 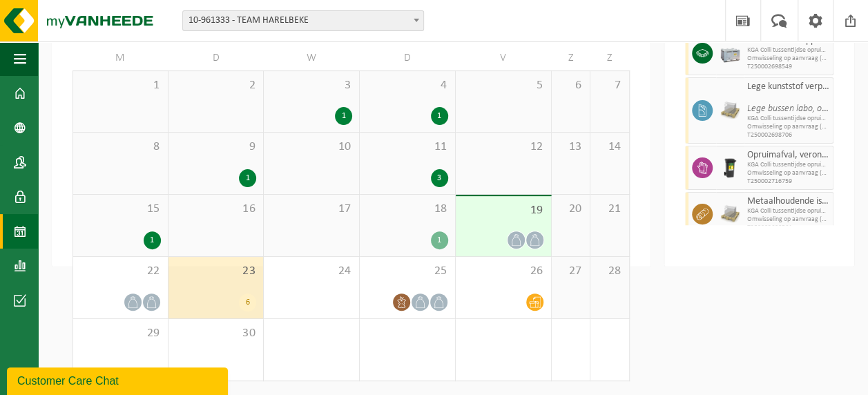 I want to click on td: V, so click(x=503, y=58).